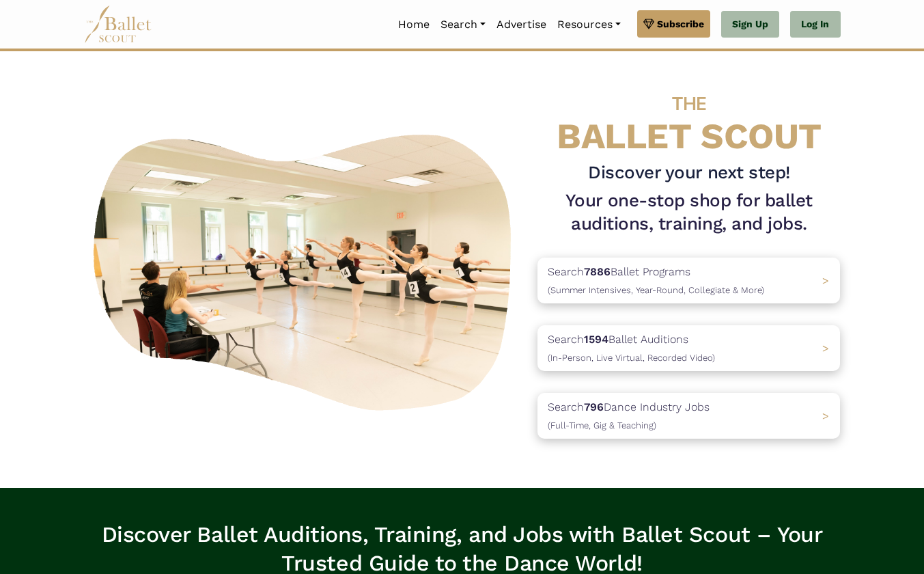 The width and height of the screenshot is (924, 574). I want to click on a: Log In, so click(815, 24).